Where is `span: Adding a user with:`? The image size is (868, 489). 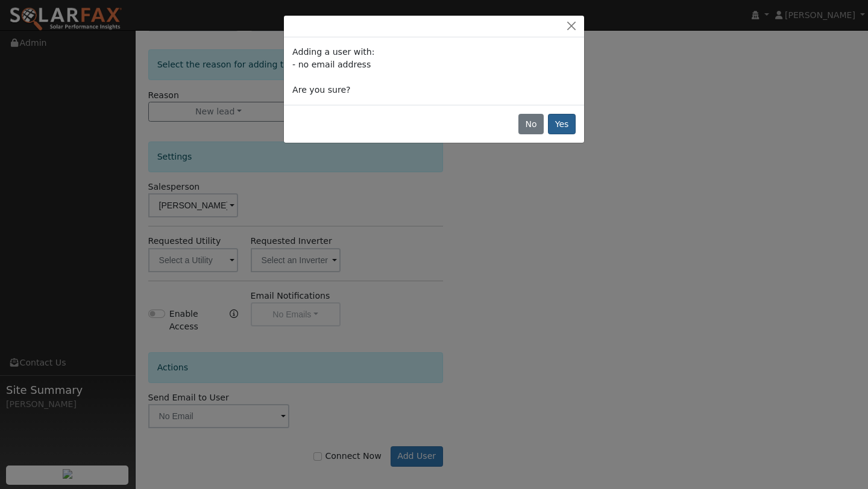 span: Adding a user with: is located at coordinates (333, 51).